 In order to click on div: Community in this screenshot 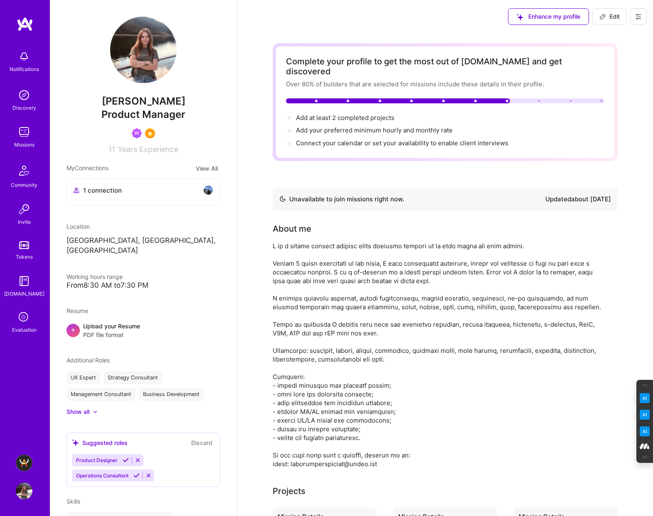, I will do `click(24, 185)`.